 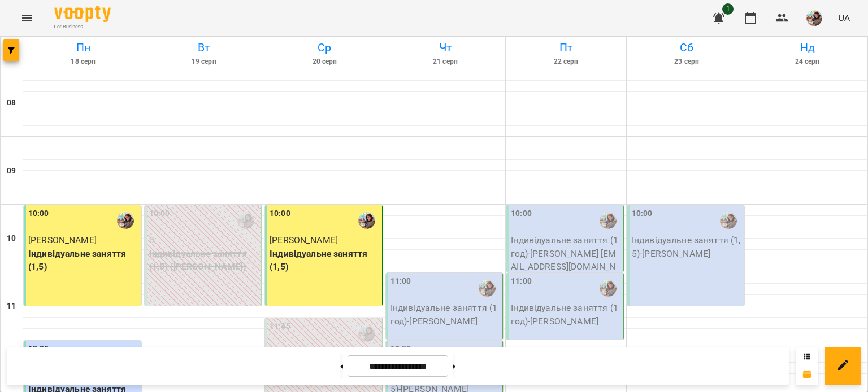 What do you see at coordinates (83, 47) in the screenshot?
I see `h6: Пн` at bounding box center [83, 47].